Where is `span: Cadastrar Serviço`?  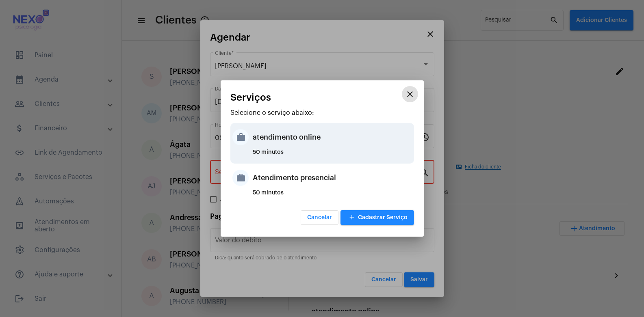 span: Cadastrar Serviço is located at coordinates (377, 217).